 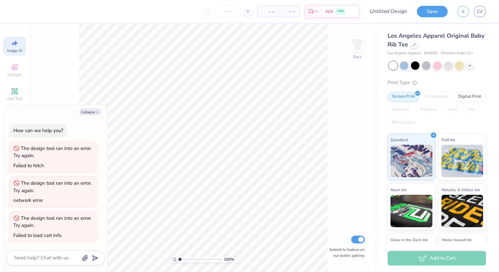 I want to click on span: # 43005, so click(x=431, y=53).